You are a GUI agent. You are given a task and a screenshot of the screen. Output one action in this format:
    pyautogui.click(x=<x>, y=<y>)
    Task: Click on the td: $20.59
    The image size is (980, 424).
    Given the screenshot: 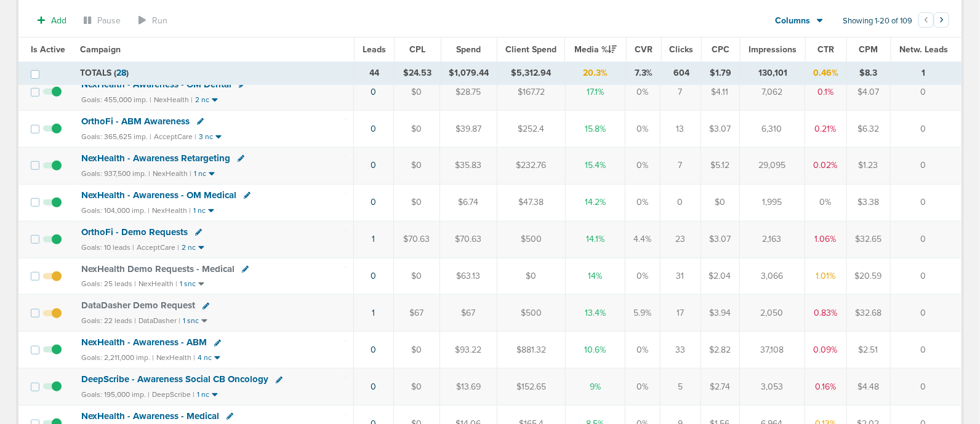 What is the action you would take?
    pyautogui.click(x=868, y=276)
    